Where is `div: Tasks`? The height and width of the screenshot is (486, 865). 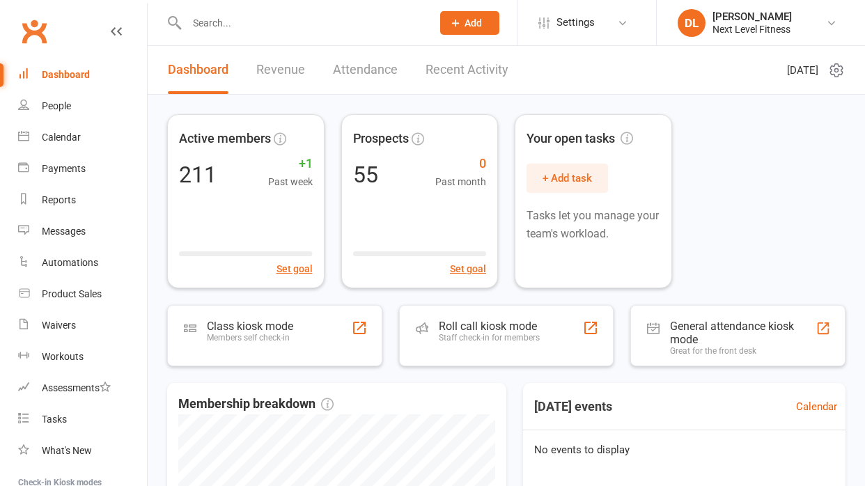
div: Tasks is located at coordinates (54, 419).